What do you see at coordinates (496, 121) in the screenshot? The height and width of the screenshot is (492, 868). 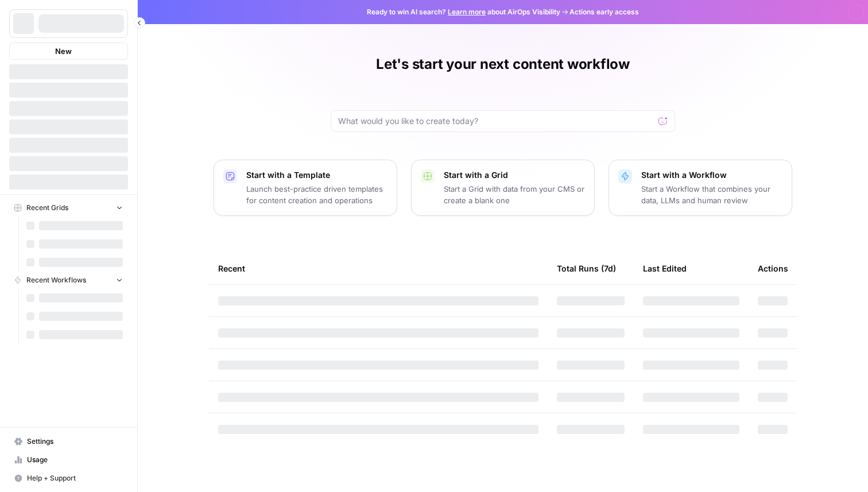 I see `input: What would you like to create today?` at bounding box center [496, 121].